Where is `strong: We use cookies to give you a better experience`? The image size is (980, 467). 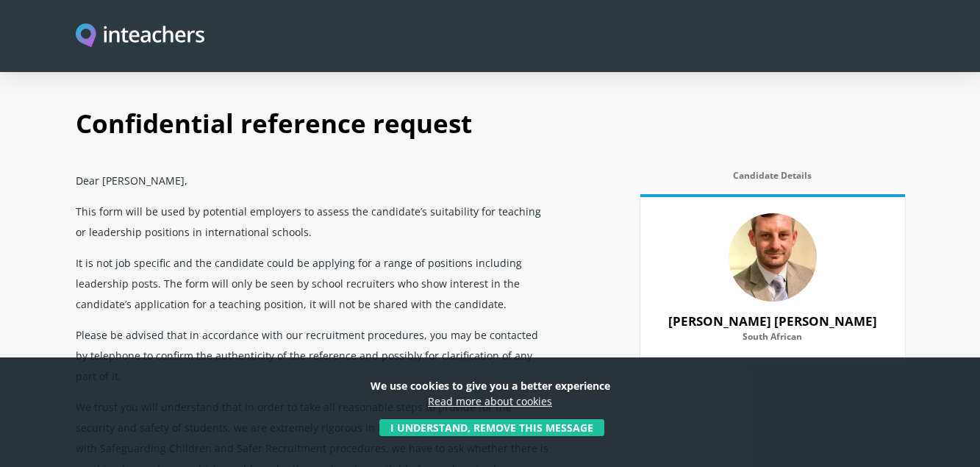
strong: We use cookies to give you a better experience is located at coordinates (491, 385).